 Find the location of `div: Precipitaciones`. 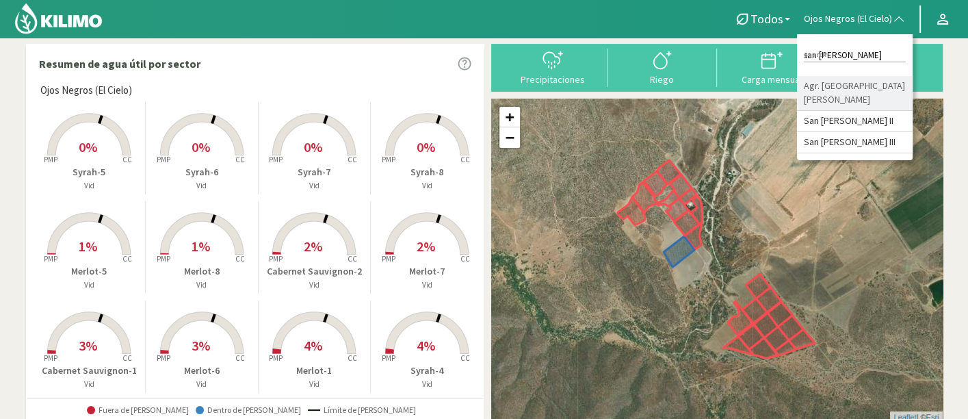

div: Precipitaciones is located at coordinates (553, 79).